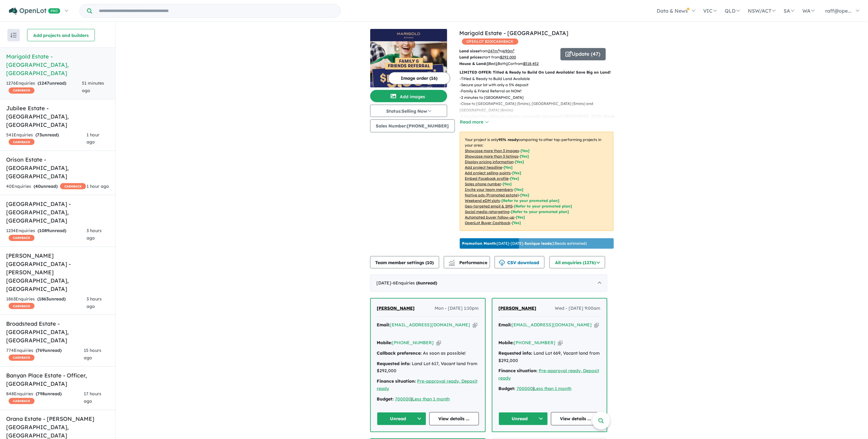 Image resolution: width=868 pixels, height=439 pixels. Describe the element at coordinates (41, 351) in the screenshot. I see `span: 769` at that location.